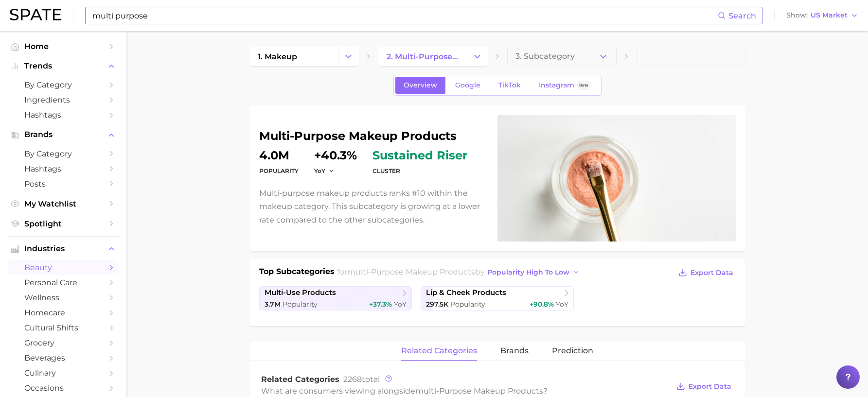  What do you see at coordinates (405, 16) in the screenshot?
I see `input: Search here for a brand, industry, or ingredient` at bounding box center [405, 16].